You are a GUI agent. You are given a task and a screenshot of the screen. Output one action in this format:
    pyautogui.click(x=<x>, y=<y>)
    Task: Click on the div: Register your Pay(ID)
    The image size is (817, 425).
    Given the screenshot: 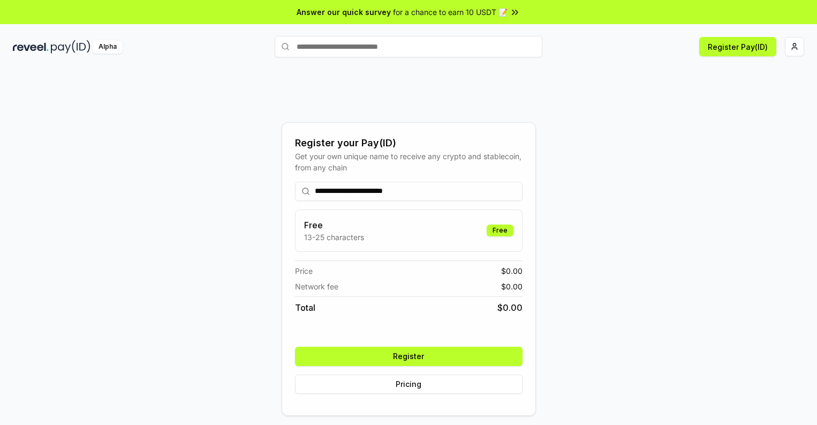 What is the action you would take?
    pyautogui.click(x=408, y=143)
    